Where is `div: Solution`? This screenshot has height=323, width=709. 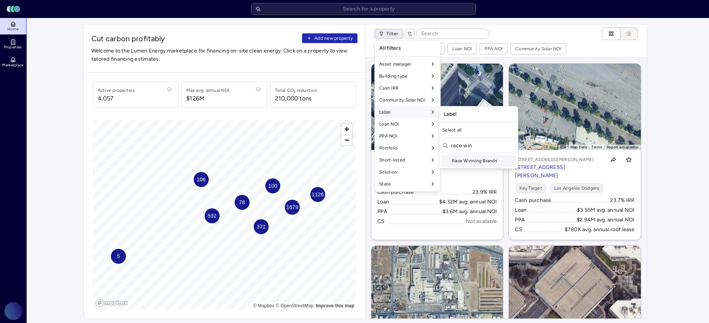 div: Solution is located at coordinates (407, 172).